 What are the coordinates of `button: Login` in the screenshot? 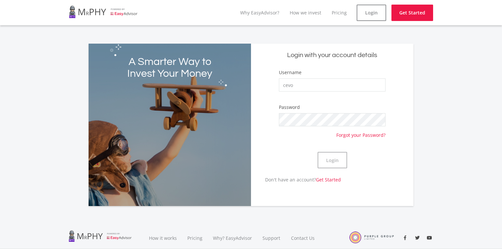 It's located at (332, 160).